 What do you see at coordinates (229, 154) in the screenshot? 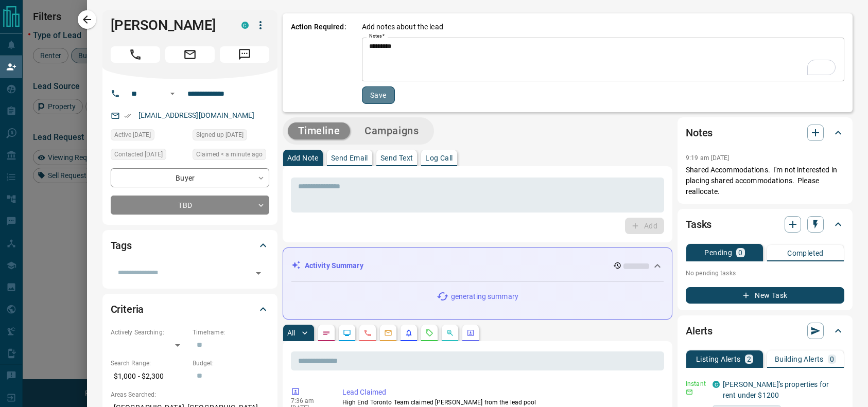
I see `span: Claimed < a minute ago` at bounding box center [229, 154].